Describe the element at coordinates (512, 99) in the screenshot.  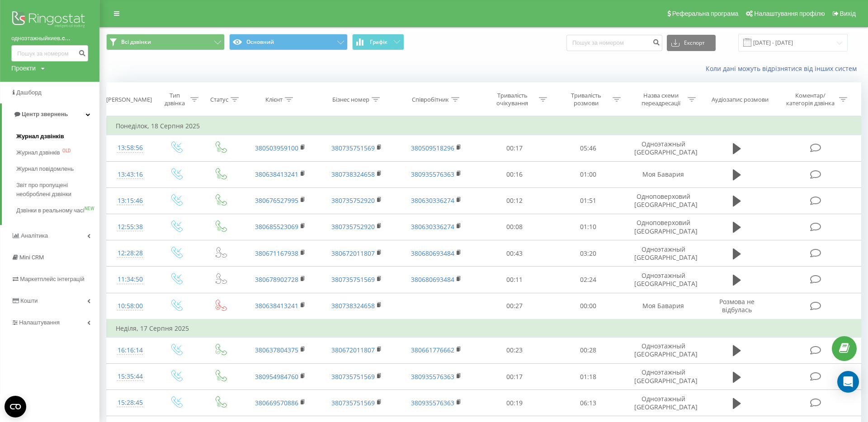
I see `div: Тривалість очікування` at that location.